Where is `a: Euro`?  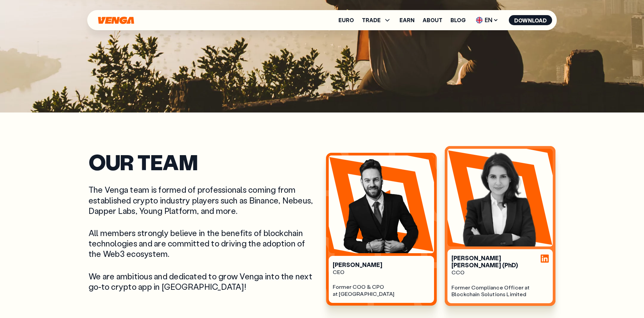 a: Euro is located at coordinates (346, 20).